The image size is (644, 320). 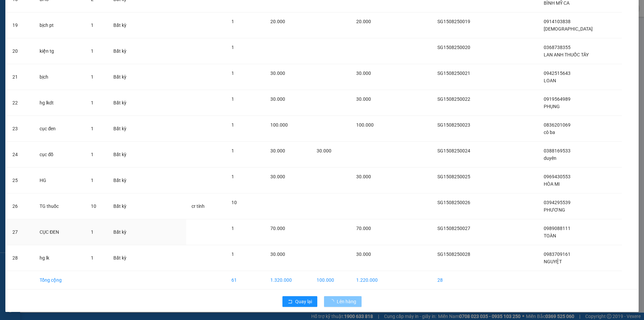 What do you see at coordinates (549, 132) in the screenshot?
I see `span: cô ba` at bounding box center [549, 132].